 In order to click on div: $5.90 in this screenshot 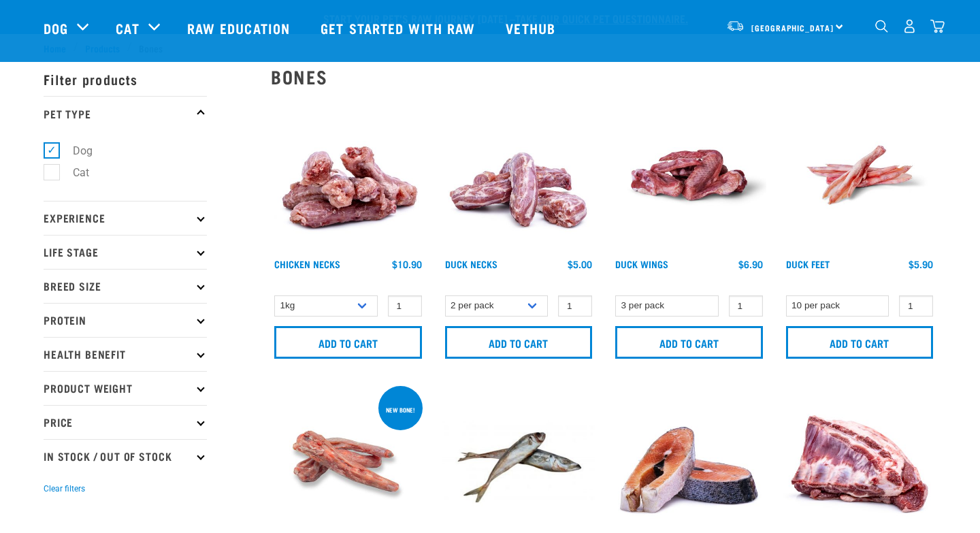, I will do `click(920, 264)`.